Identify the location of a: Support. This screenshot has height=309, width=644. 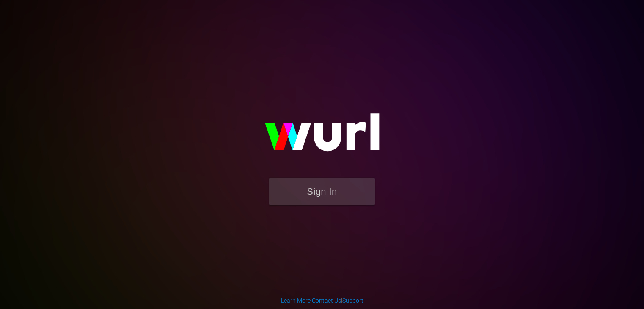
(353, 301).